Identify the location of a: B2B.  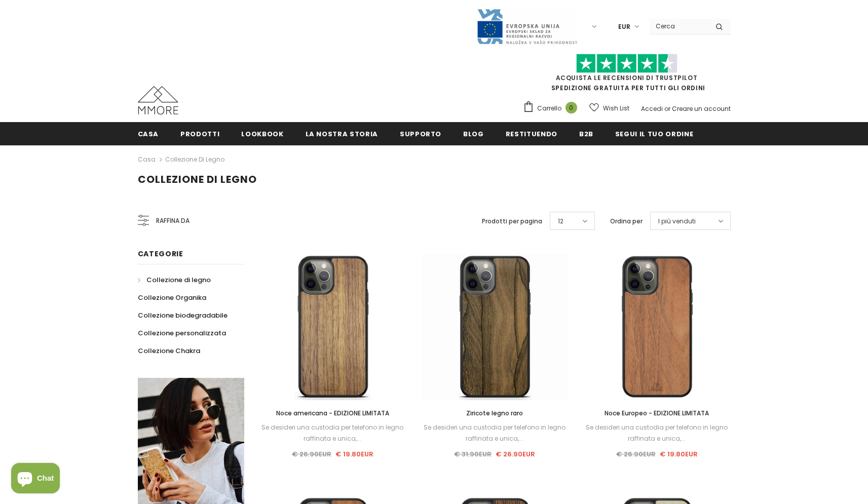
(586, 133).